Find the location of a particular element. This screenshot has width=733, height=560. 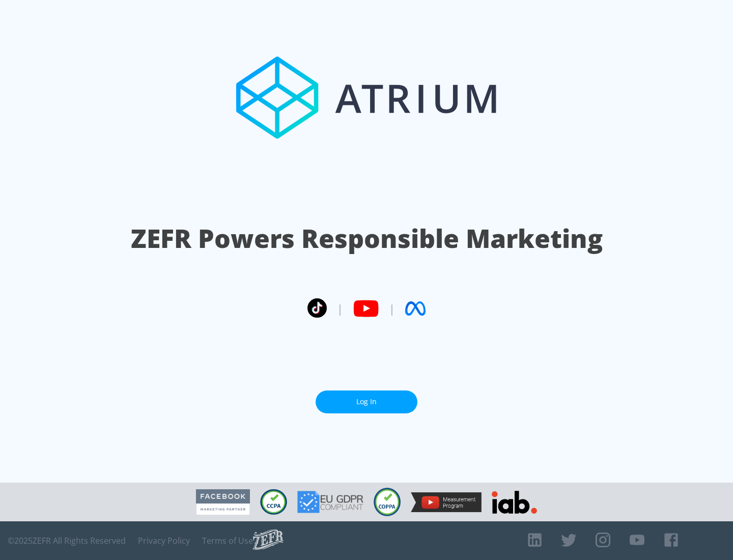

a: Log In is located at coordinates (366, 401).